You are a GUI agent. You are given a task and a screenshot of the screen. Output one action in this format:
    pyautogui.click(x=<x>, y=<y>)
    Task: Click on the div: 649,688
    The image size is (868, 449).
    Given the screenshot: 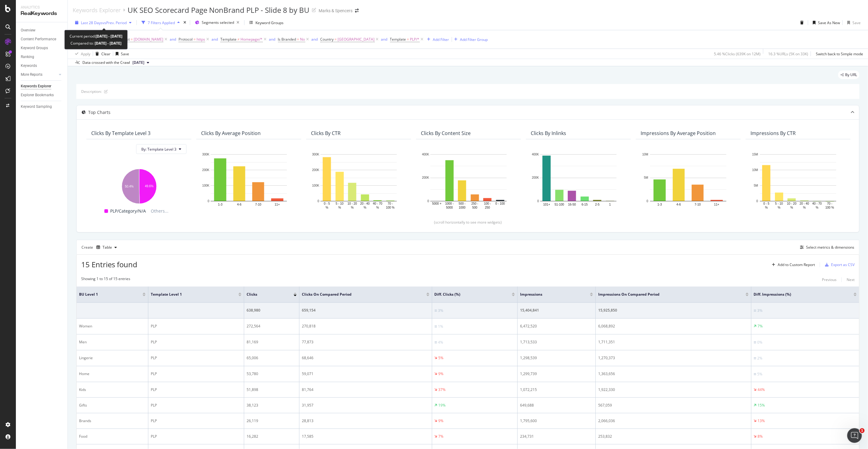 What is the action you would take?
    pyautogui.click(x=557, y=405)
    